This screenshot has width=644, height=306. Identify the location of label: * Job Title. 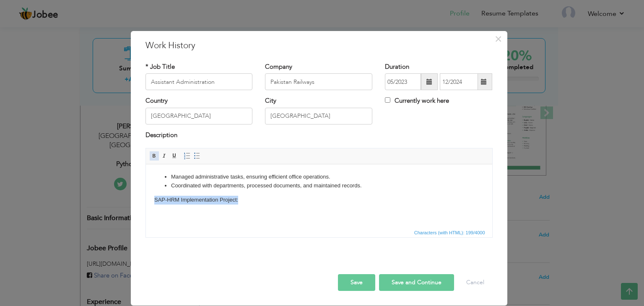
(160, 67).